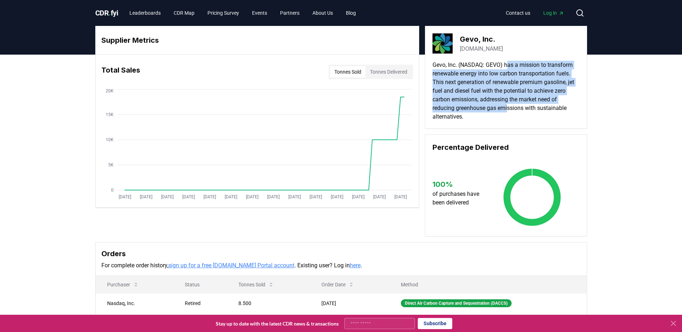 Image resolution: width=682 pixels, height=332 pixels. What do you see at coordinates (110, 115) in the screenshot?
I see `tspan: 15K` at bounding box center [110, 115].